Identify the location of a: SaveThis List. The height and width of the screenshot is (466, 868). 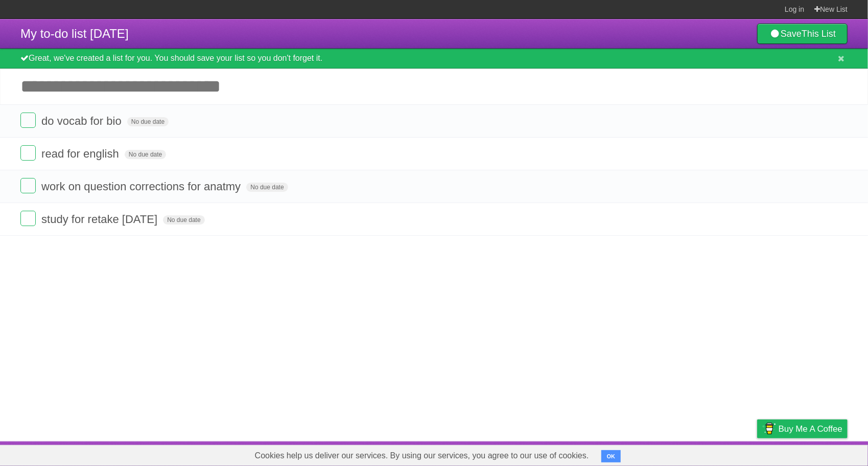
(802, 34).